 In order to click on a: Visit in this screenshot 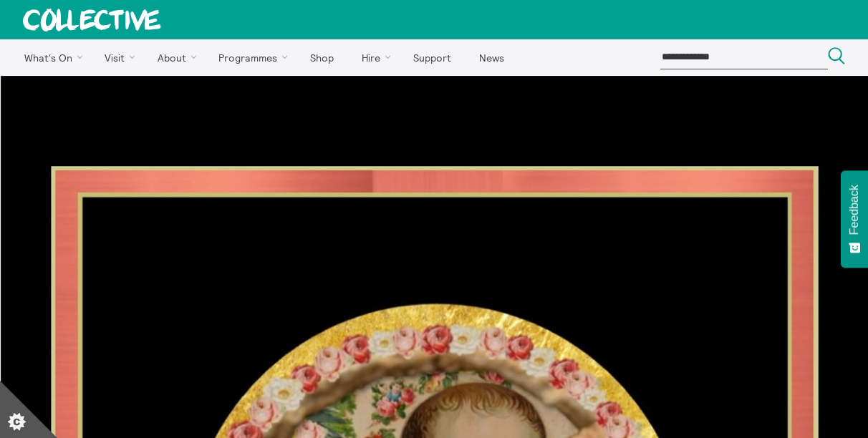, I will do `click(118, 57)`.